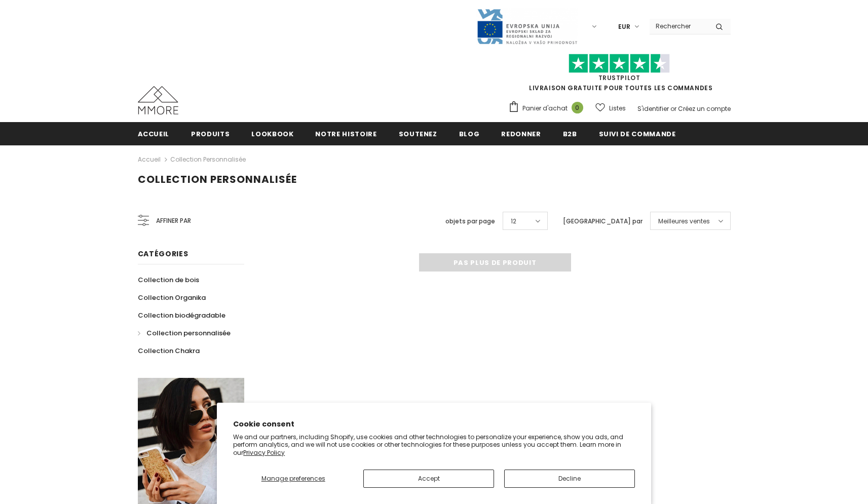  What do you see at coordinates (293, 479) in the screenshot?
I see `button: Manage preferences` at bounding box center [293, 479].